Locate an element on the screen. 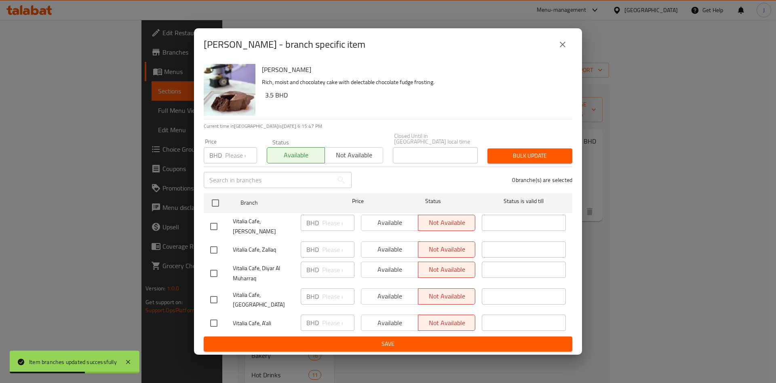  span: Vitalia Cafe, Diyar Al Muharraq is located at coordinates (263, 273).